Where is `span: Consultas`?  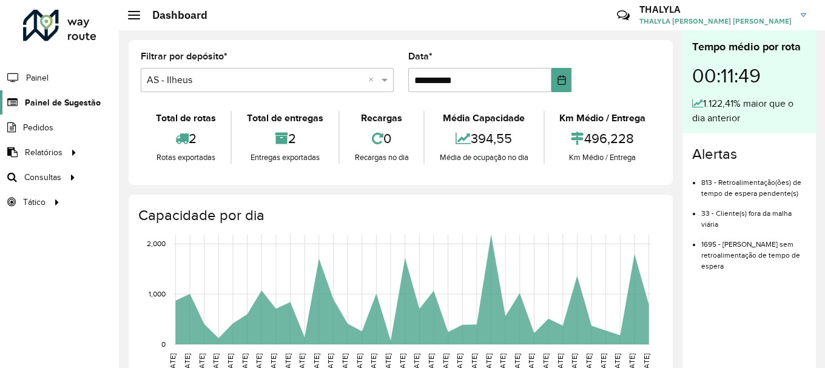 span: Consultas is located at coordinates (42, 177).